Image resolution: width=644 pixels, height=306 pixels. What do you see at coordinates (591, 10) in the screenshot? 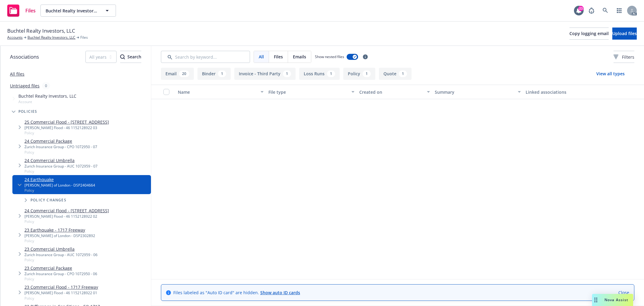
I see `a: Report a Bug` at bounding box center [591, 10].